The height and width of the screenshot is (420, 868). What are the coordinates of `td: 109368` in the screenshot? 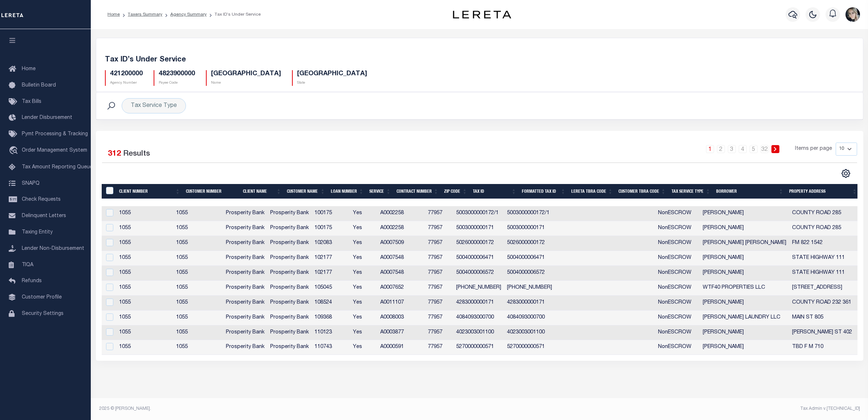 It's located at (331, 318).